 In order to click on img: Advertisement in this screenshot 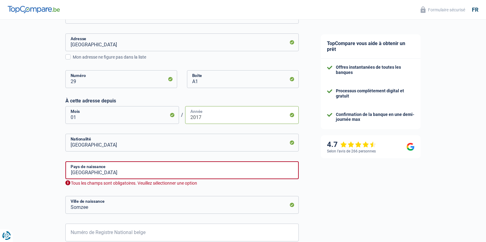, I will do `click(2, 61)`.